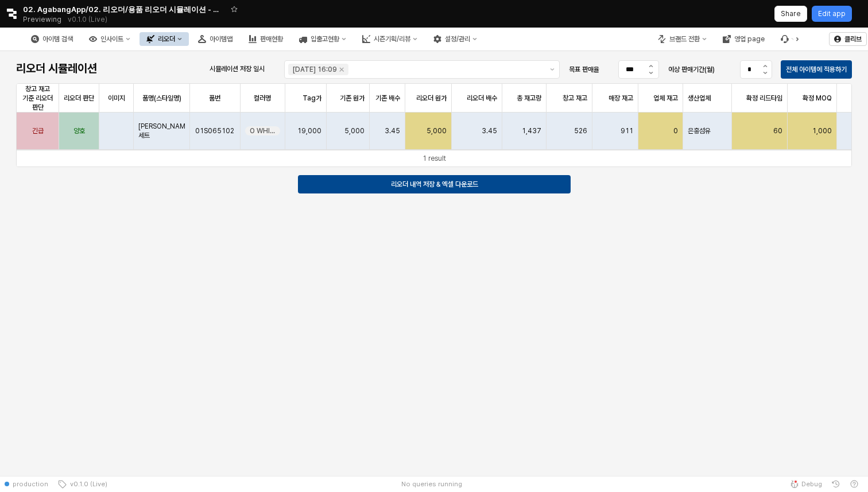 The width and height of the screenshot is (868, 492). What do you see at coordinates (87, 19) in the screenshot?
I see `button: Releases and History` at bounding box center [87, 19].